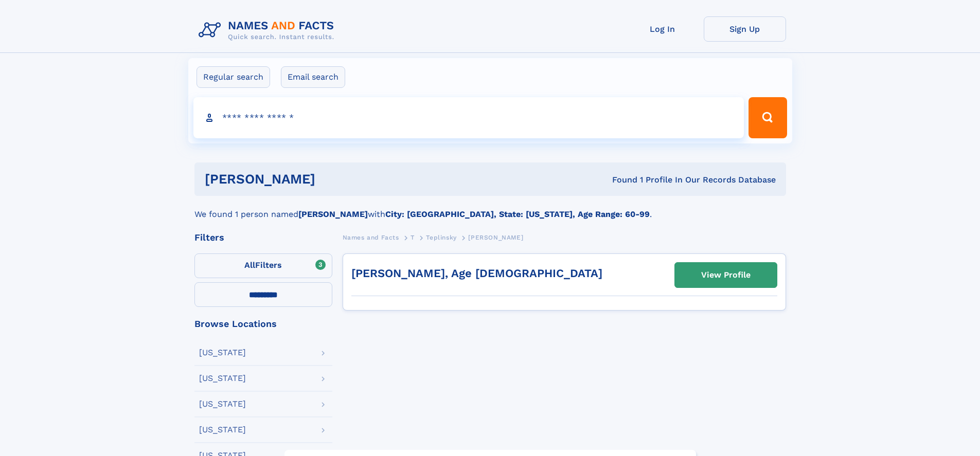 The width and height of the screenshot is (980, 456). What do you see at coordinates (490, 208) in the screenshot?
I see `div: We found 1 person named with .` at bounding box center [490, 208].